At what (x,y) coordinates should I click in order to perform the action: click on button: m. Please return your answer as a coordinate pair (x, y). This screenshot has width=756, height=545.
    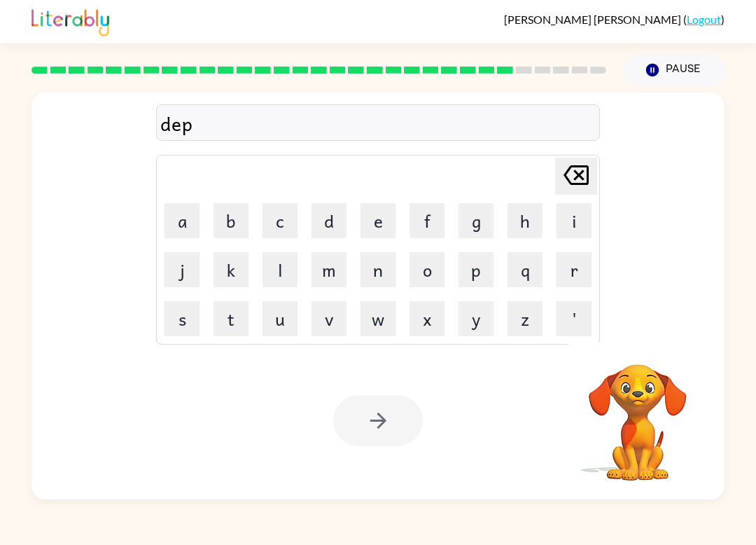
    Looking at the image, I should click on (329, 270).